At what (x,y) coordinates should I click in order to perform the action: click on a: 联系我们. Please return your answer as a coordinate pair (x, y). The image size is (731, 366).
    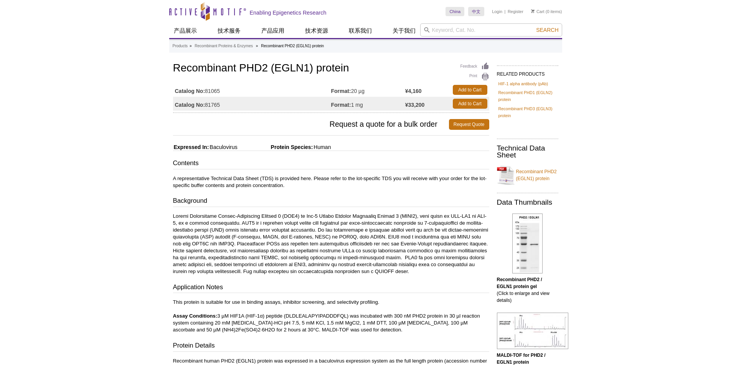
    Looking at the image, I should click on (360, 31).